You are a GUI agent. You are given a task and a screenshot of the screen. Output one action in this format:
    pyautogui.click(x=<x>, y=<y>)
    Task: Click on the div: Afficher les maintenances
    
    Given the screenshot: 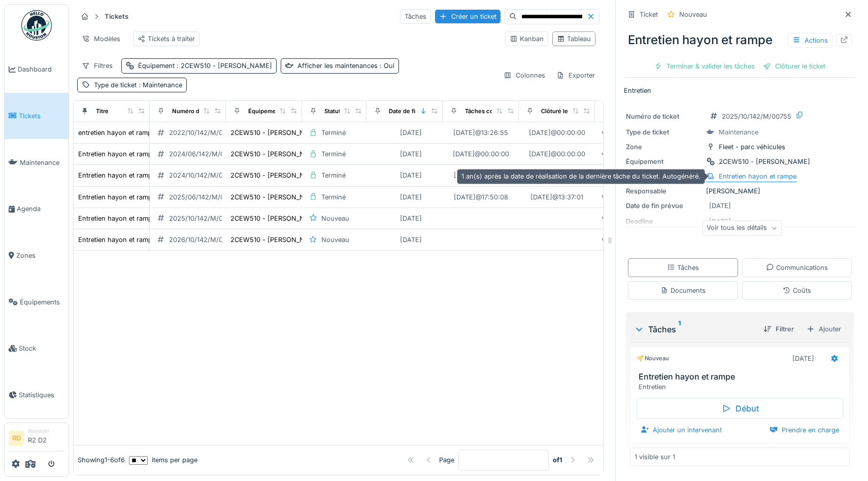 What is the action you would take?
    pyautogui.click(x=346, y=65)
    